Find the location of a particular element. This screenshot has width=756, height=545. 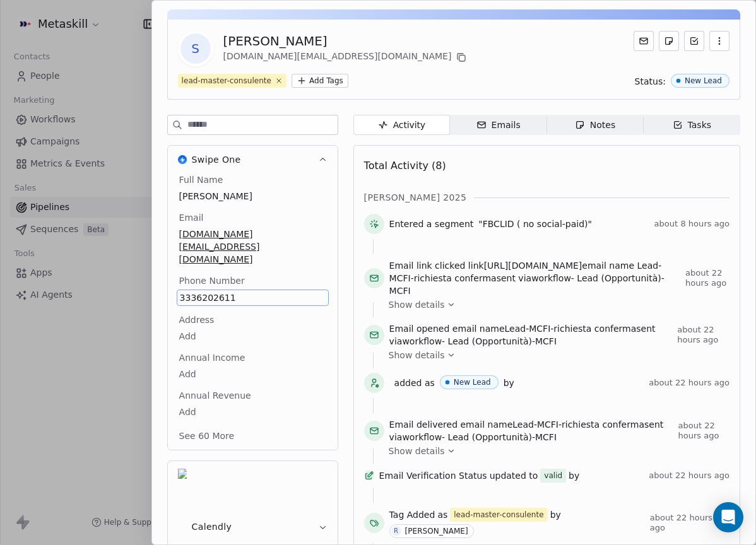

div: Tasks is located at coordinates (692, 125).